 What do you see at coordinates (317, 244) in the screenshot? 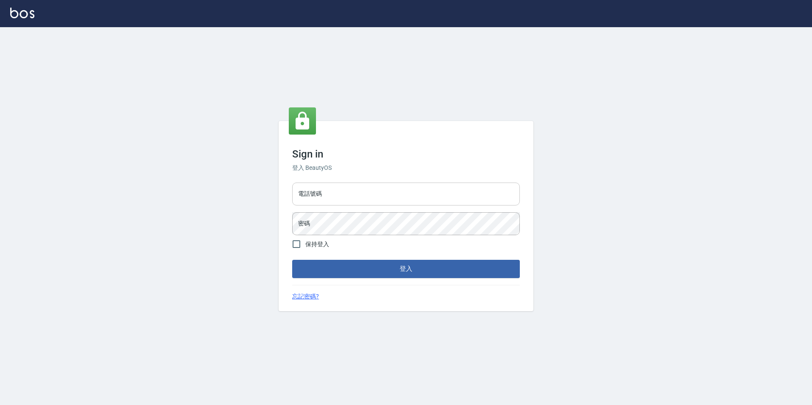
I see `span: 保持登入` at bounding box center [317, 244].